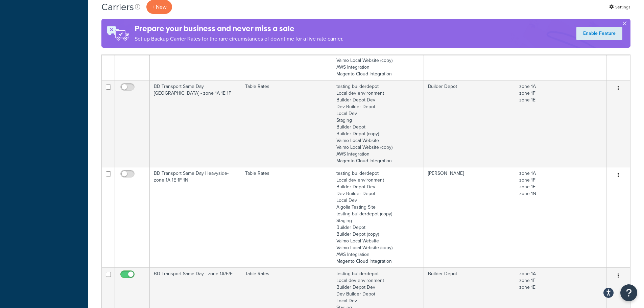 The height and width of the screenshot is (308, 644). Describe the element at coordinates (118, 33) in the screenshot. I see `img: ad-rules-rateshop-fe6ec290ccb7230408bd80ed9643f0289d75e0ffd9eb532fc0e269fcd187b520.png` at that location.